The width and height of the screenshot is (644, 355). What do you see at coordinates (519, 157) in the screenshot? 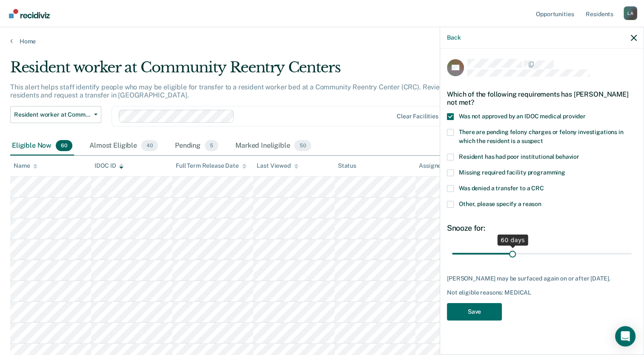
I see `span: Resident has had poor institutional behavior` at bounding box center [519, 157].